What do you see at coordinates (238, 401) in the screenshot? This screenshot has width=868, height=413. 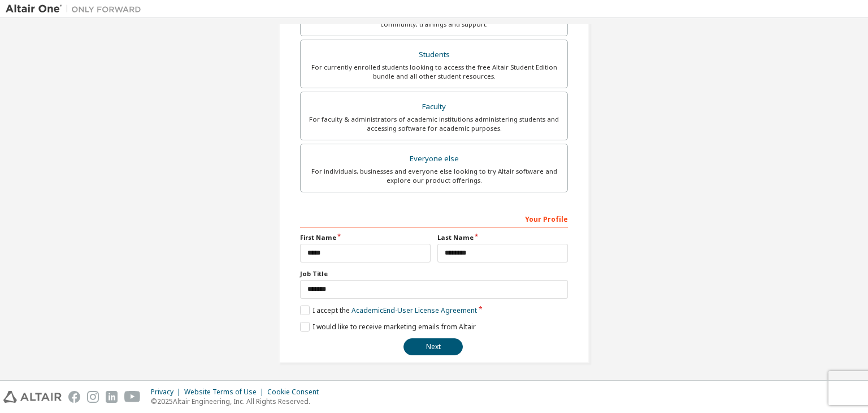 I see `p: © 2025 Altair Engineering, Inc. All Rights Reserved.` at bounding box center [238, 401].